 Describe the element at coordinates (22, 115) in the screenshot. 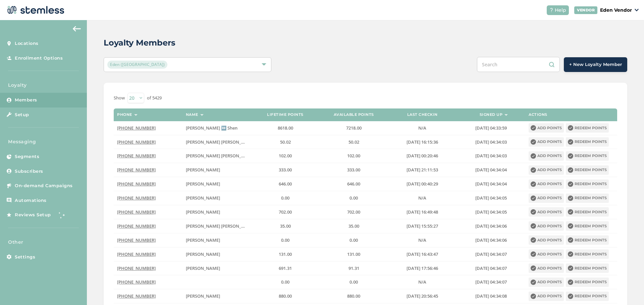

I see `span: Setup` at that location.